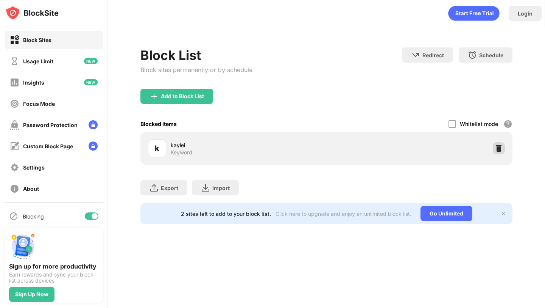  I want to click on img: settings-off.svg, so click(14, 167).